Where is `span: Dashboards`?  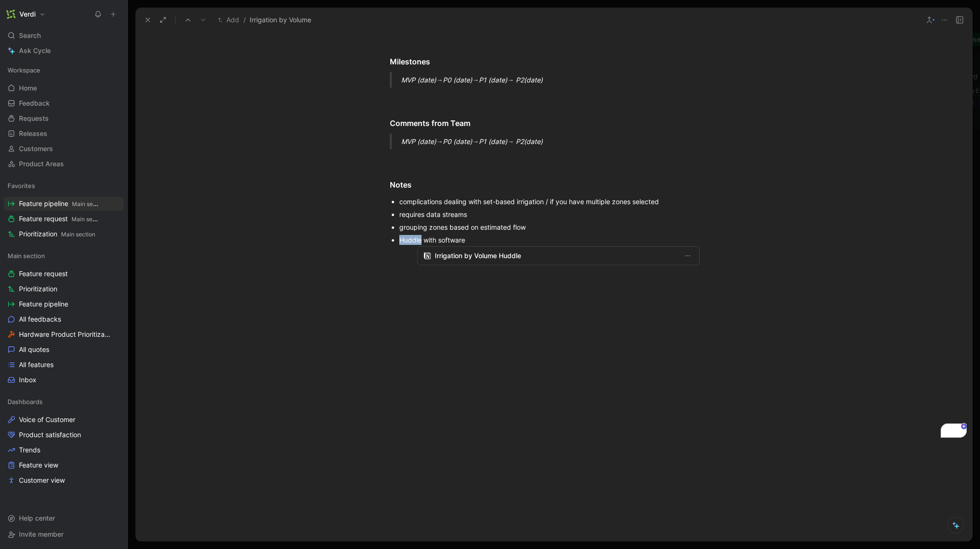 span: Dashboards is located at coordinates (25, 401).